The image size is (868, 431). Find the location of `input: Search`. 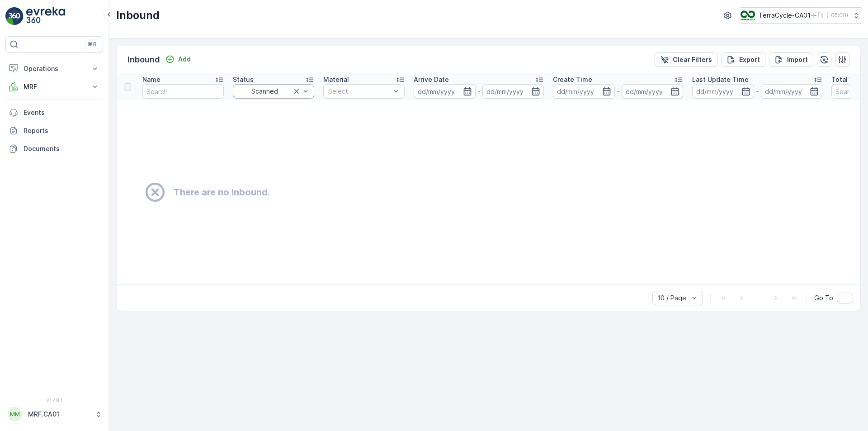

input: Search is located at coordinates (183, 91).